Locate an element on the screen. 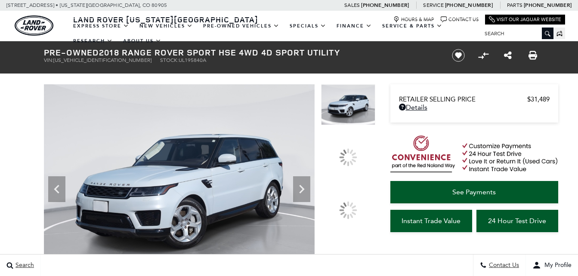 The image size is (578, 276). a: Research is located at coordinates (93, 41).